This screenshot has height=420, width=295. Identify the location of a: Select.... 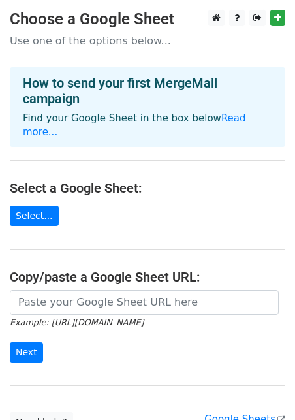
(34, 215).